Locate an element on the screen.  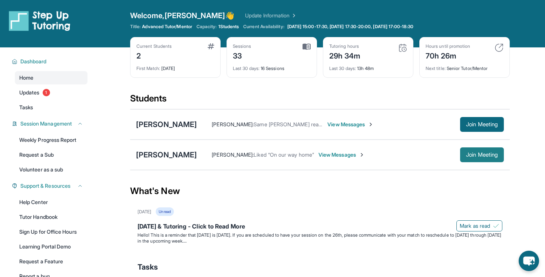
a: Volunteer as a sub is located at coordinates (51, 170).